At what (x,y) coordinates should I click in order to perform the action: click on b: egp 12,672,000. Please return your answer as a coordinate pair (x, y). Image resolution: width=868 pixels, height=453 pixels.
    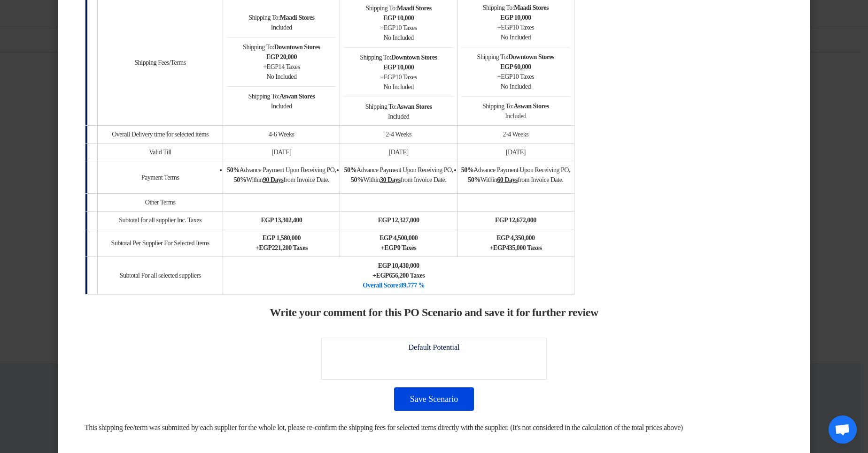
    Looking at the image, I should click on (516, 220).